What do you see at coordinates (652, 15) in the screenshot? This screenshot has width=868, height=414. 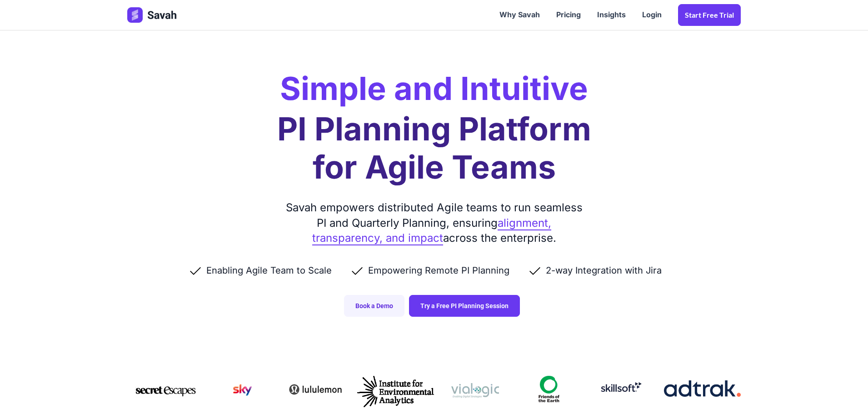 I see `a: Login` at bounding box center [652, 15].